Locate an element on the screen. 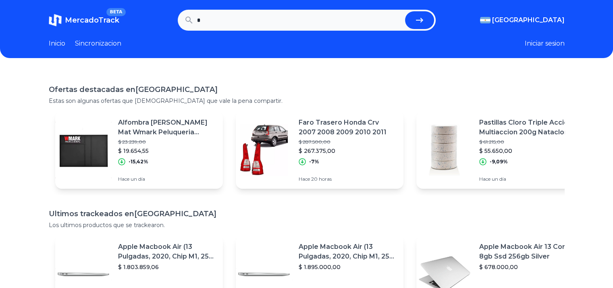 Image resolution: width=613 pixels, height=288 pixels. span: BETA is located at coordinates (116, 12).